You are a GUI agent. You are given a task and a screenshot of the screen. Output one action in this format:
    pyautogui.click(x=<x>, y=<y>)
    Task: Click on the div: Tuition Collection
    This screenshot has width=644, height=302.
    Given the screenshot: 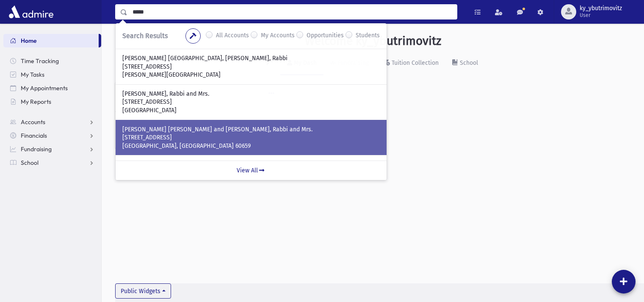 What is the action you would take?
    pyautogui.click(x=414, y=63)
    